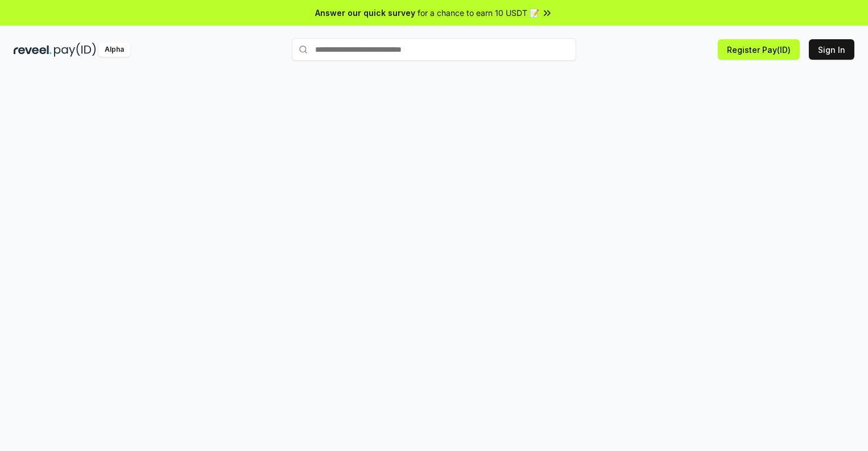 Image resolution: width=868 pixels, height=451 pixels. I want to click on button: Register Pay(ID), so click(759, 49).